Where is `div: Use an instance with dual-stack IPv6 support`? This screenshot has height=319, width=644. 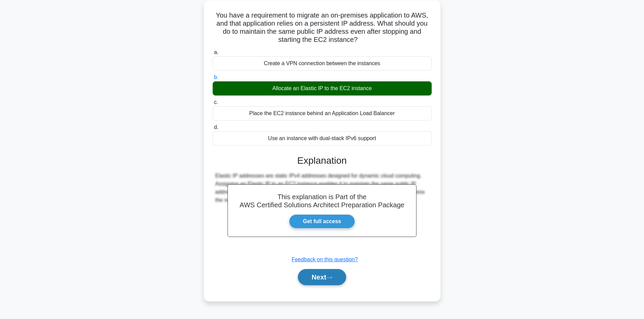
div: Use an instance with dual-stack IPv6 support is located at coordinates (322, 139).